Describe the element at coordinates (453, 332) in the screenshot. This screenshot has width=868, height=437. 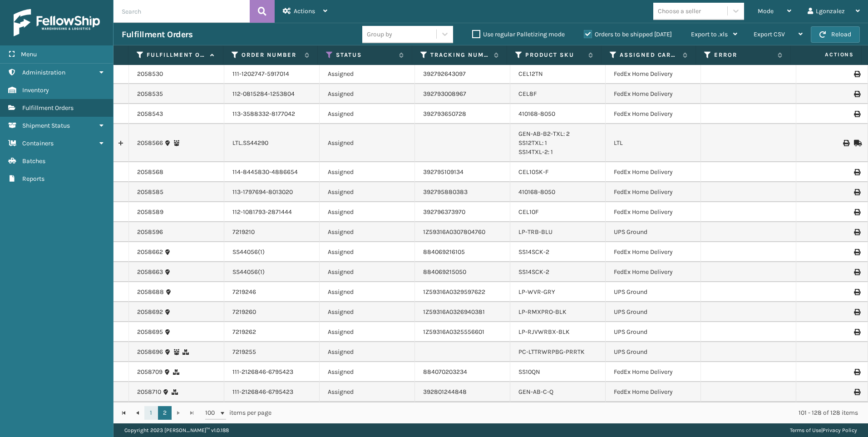
I see `a: 1Z59316A0325556601` at that location.